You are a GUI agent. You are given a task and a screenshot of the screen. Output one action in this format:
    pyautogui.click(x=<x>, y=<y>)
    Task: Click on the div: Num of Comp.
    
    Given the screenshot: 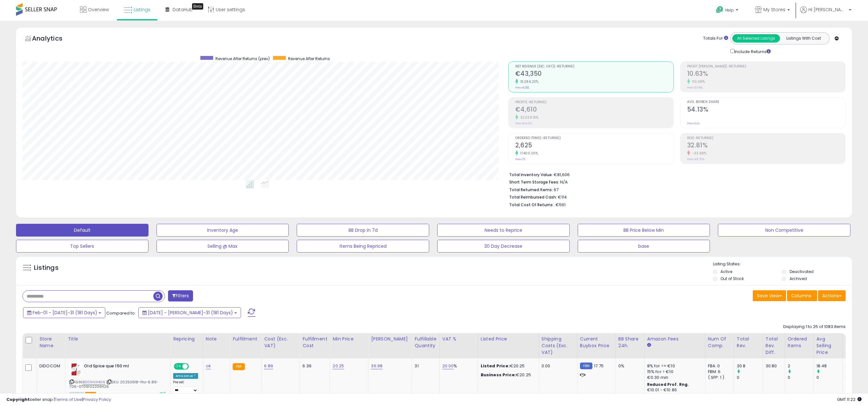 What is the action you would take?
    pyautogui.click(x=719, y=343)
    